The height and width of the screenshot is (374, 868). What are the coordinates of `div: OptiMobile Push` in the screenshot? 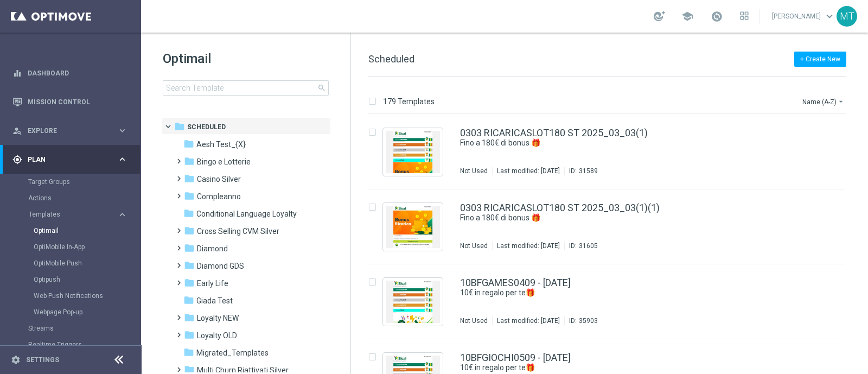 It's located at (87, 263).